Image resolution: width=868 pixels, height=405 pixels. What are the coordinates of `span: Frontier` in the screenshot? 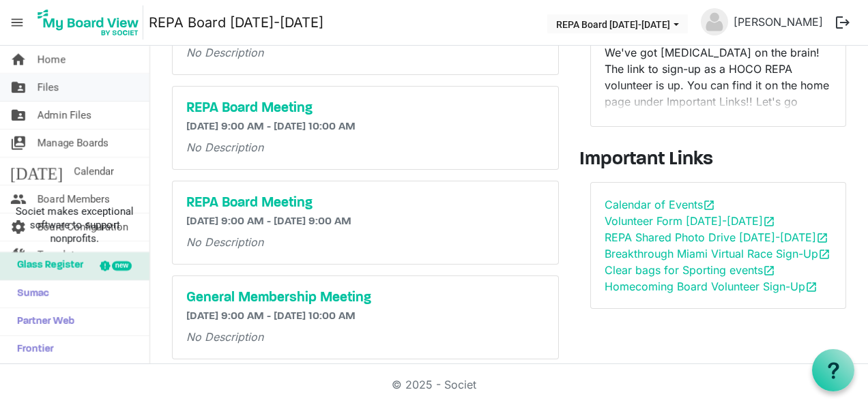 It's located at (32, 350).